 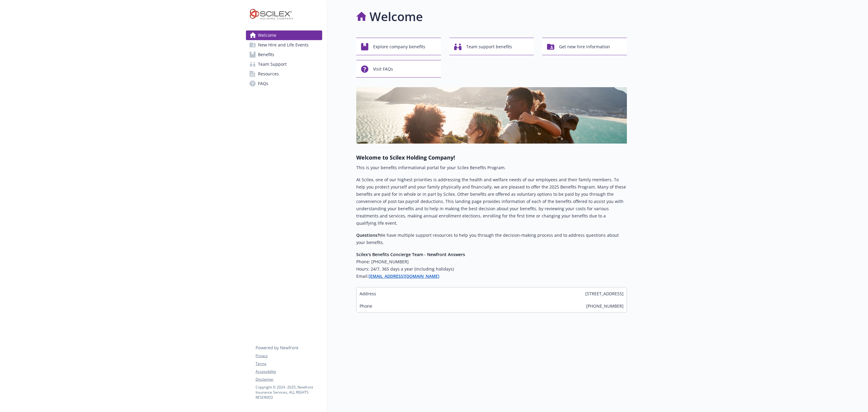 I want to click on span: Benefits, so click(x=266, y=54).